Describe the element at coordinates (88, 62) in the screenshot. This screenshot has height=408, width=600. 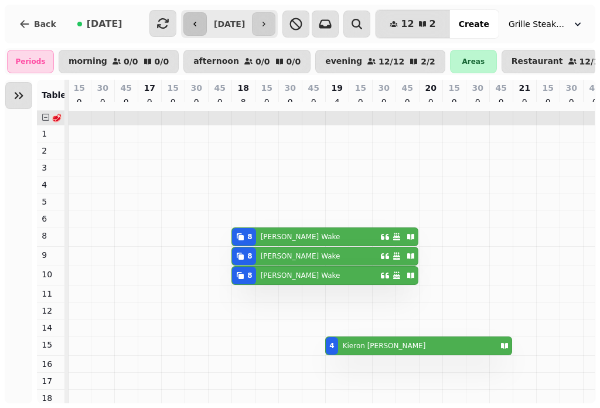
I see `p: morning` at that location.